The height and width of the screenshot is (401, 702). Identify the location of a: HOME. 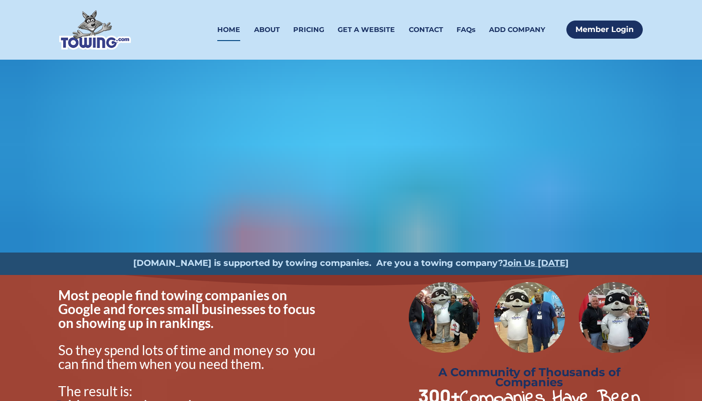
(229, 30).